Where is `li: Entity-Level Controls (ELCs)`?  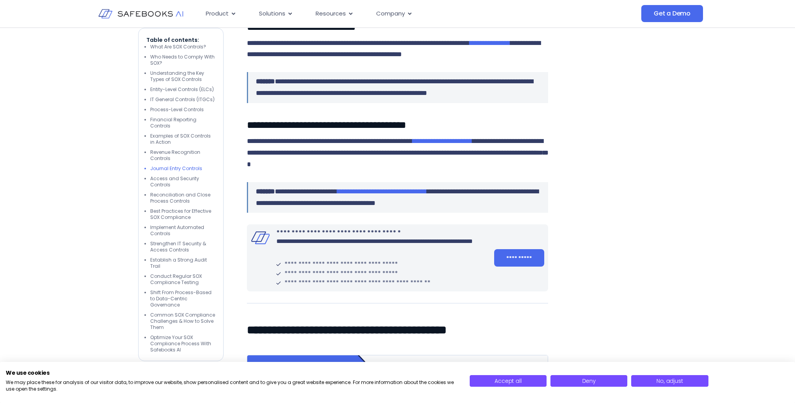
li: Entity-Level Controls (ELCs) is located at coordinates (183, 90).